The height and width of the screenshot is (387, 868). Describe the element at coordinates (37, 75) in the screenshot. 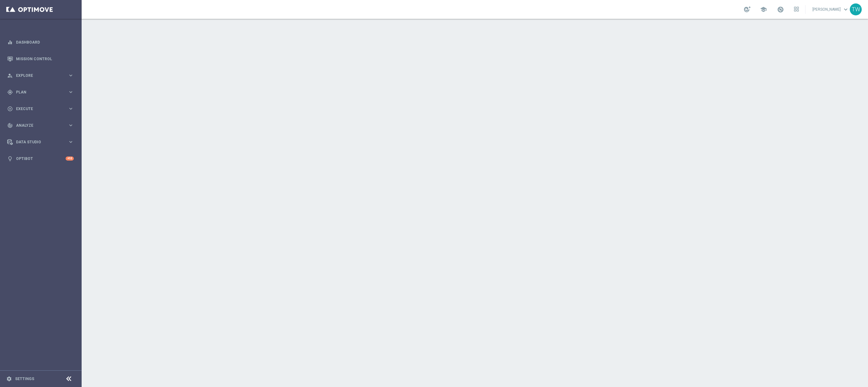

I see `div: Explore` at that location.